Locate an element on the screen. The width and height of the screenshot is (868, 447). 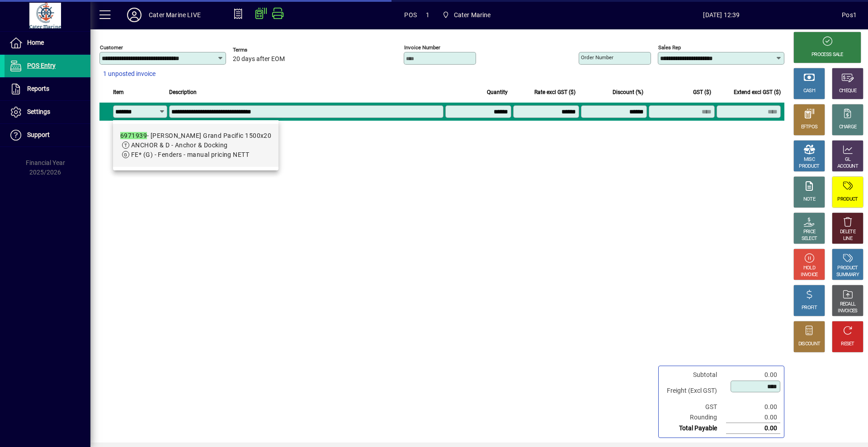
div: NOTE is located at coordinates (809, 199).